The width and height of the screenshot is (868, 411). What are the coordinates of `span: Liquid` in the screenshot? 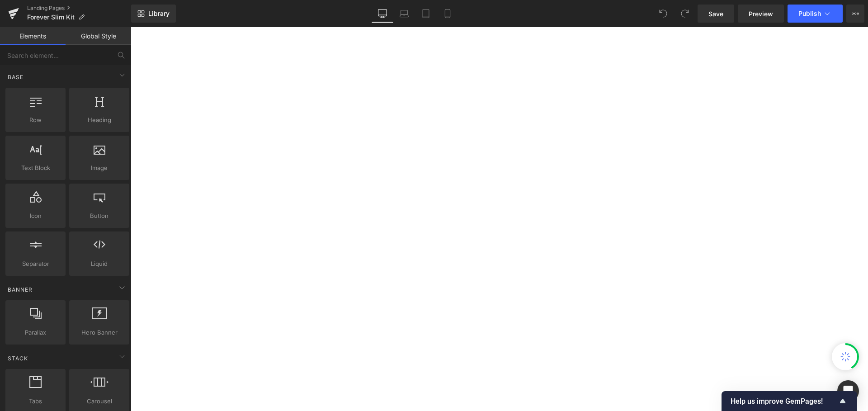 It's located at (99, 263).